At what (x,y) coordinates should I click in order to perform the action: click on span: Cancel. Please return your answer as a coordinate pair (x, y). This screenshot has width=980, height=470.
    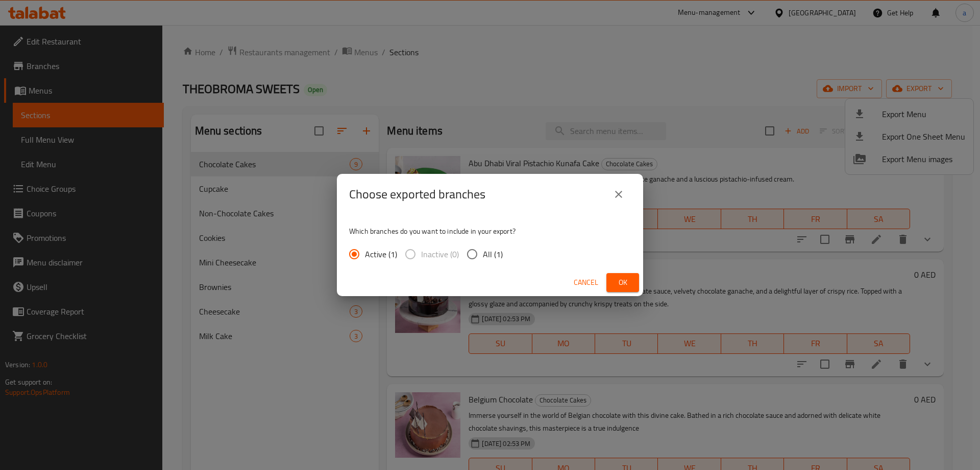
    Looking at the image, I should click on (586, 282).